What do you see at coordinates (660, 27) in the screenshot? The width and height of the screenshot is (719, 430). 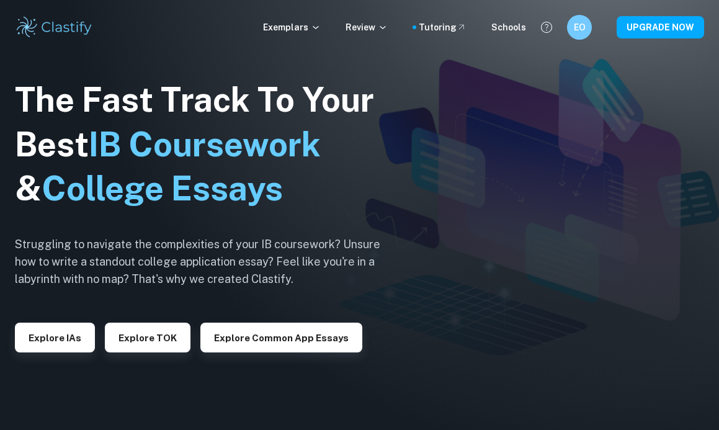 I see `button: UPGRADE NOW` at bounding box center [660, 27].